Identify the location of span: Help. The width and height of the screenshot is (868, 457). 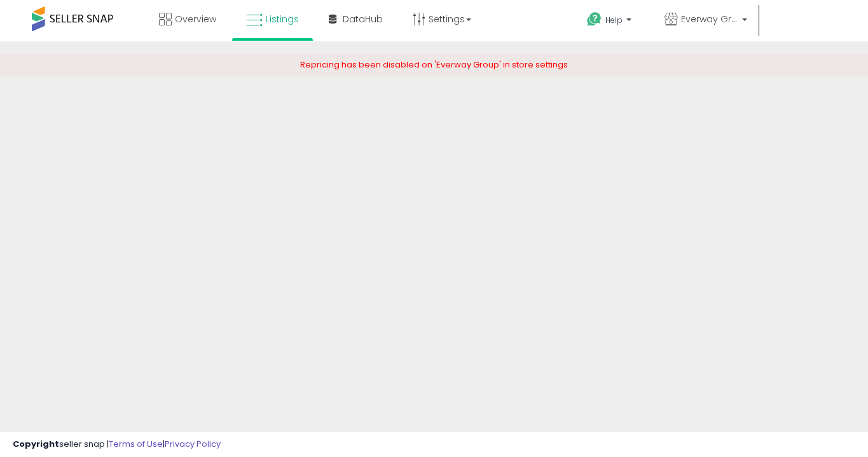
(613, 20).